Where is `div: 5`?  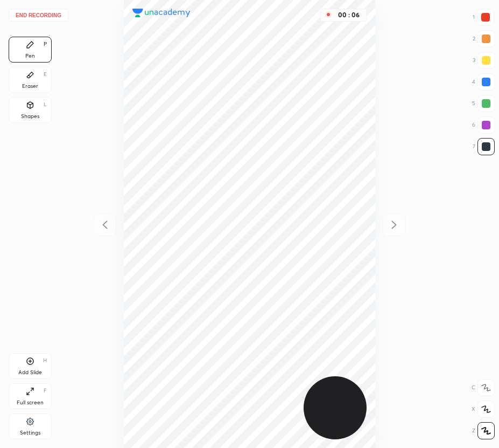 div: 5 is located at coordinates (484, 103).